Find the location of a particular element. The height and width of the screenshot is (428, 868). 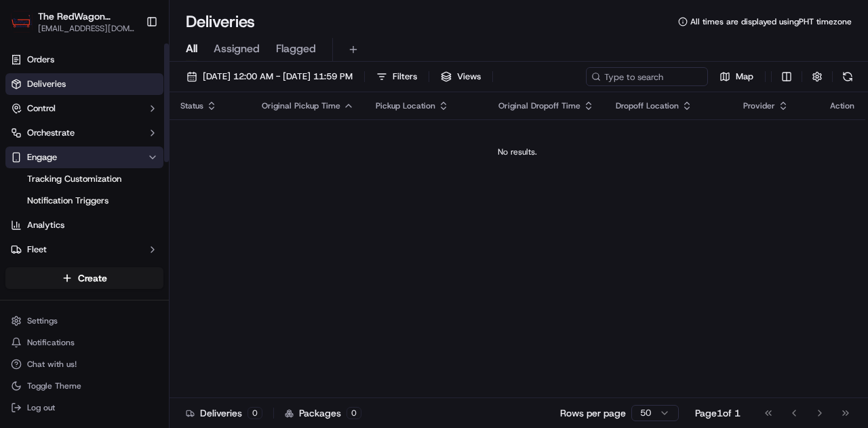

span: Dropoff Location is located at coordinates (647, 106).